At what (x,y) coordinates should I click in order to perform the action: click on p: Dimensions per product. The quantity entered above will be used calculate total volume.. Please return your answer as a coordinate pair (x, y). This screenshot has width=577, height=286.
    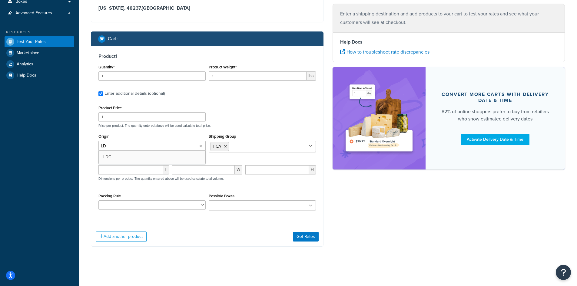
    Looking at the image, I should click on (160, 179).